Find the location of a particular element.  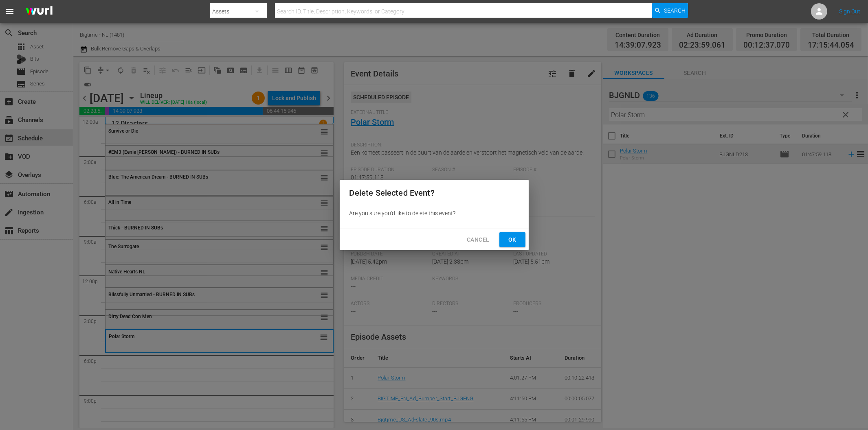

h2: Delete Selected Event? is located at coordinates (434, 193).